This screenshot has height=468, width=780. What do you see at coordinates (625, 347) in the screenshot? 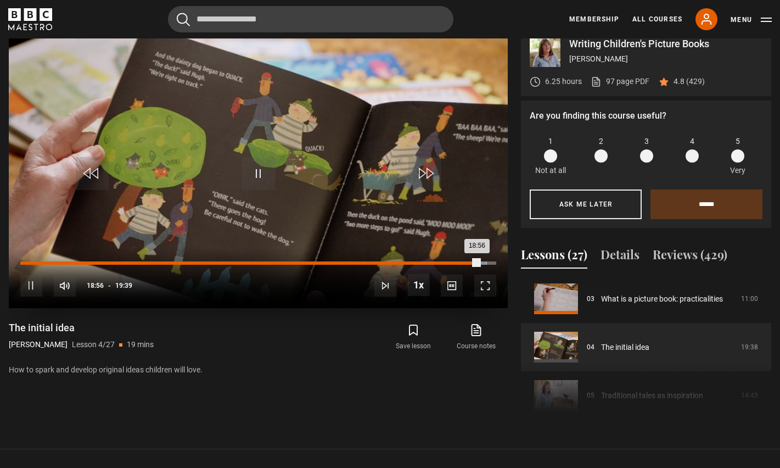
I see `a: The initial idea` at bounding box center [625, 347].